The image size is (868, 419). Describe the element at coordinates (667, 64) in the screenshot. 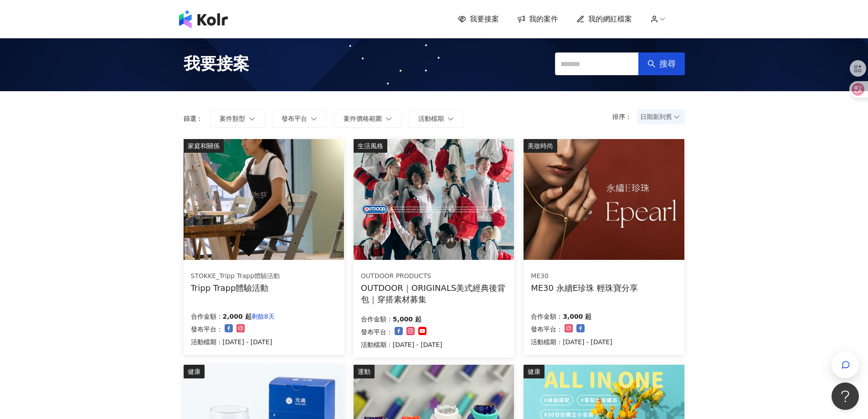

I see `span: 搜尋` at that location.